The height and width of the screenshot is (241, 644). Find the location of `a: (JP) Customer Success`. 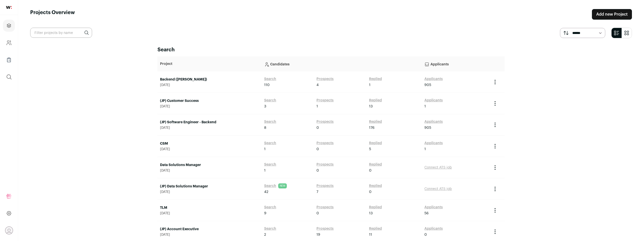

a: (JP) Customer Success is located at coordinates (209, 101).